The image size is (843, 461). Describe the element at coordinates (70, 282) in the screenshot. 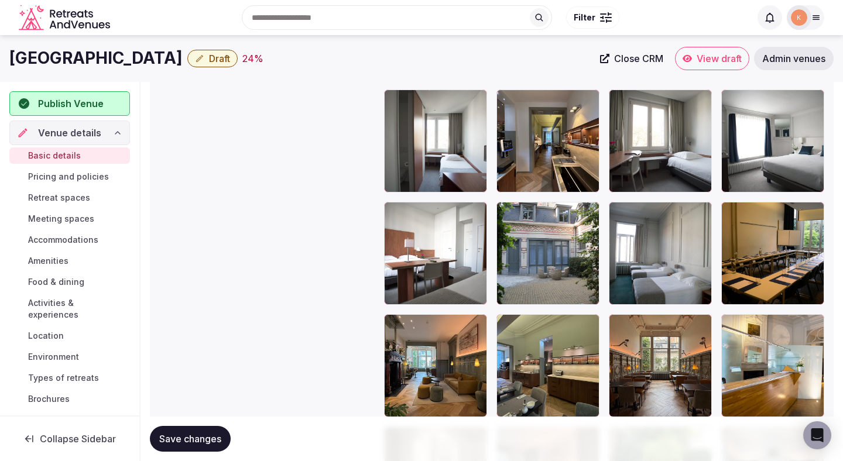

I see `a: Food & dining` at that location.